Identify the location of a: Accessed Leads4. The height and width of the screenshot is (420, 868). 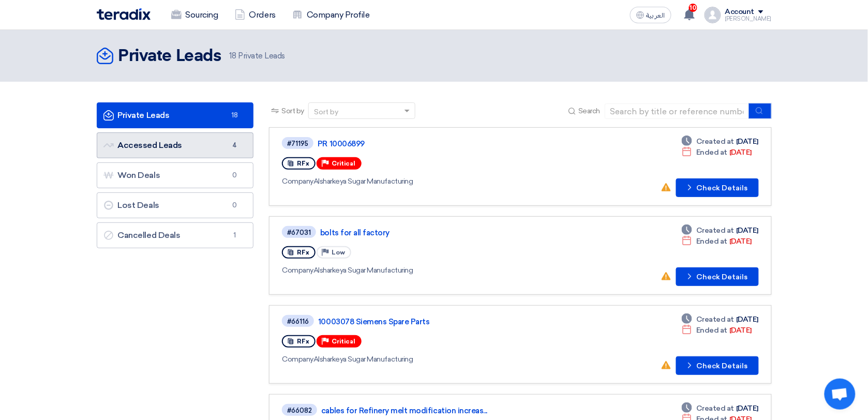
(176, 146).